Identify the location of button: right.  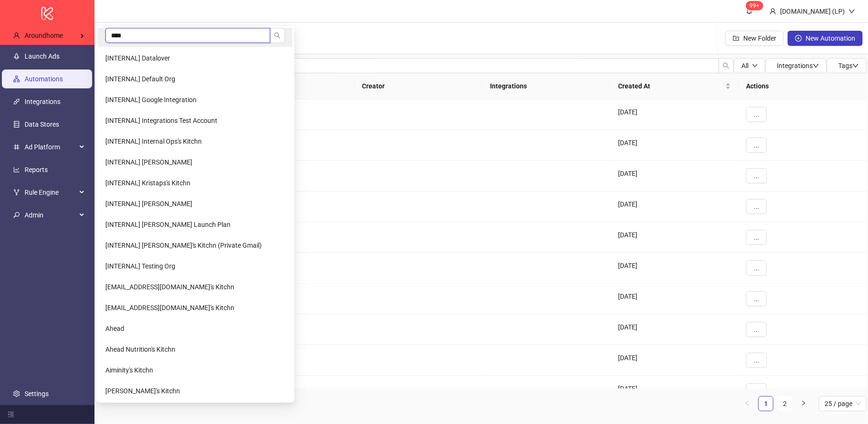
(804, 404).